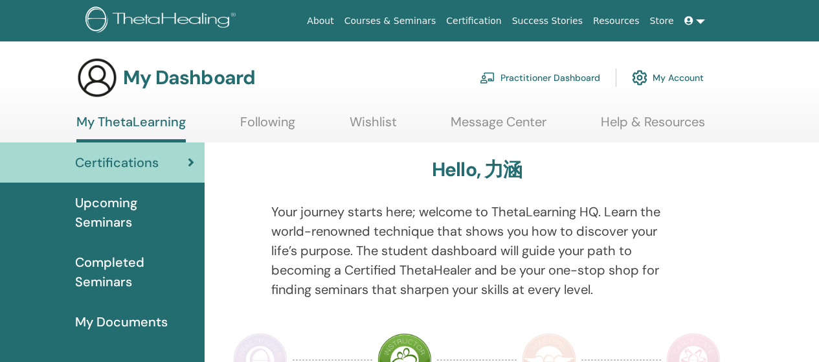 This screenshot has height=362, width=819. I want to click on span: Completed Seminars, so click(135, 272).